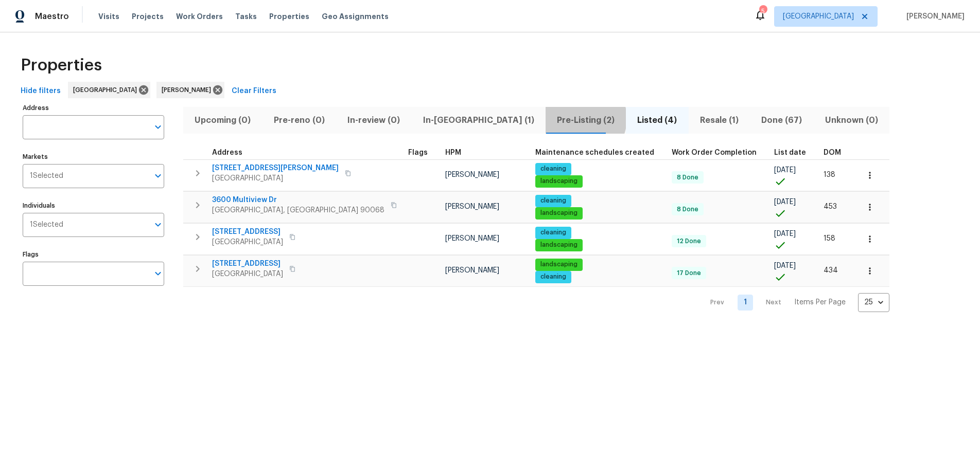 The width and height of the screenshot is (980, 456). What do you see at coordinates (227, 153) in the screenshot?
I see `span: Address` at bounding box center [227, 153].